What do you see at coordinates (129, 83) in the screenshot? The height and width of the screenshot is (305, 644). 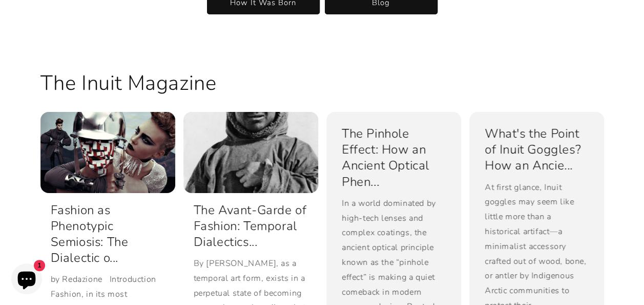 I see `h2: The Inuit Magazine` at bounding box center [129, 83].